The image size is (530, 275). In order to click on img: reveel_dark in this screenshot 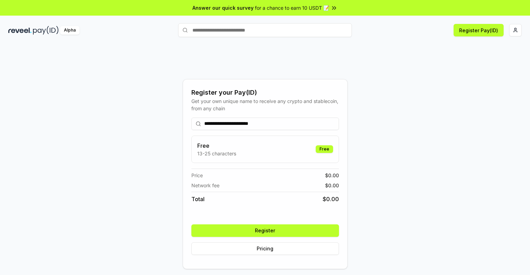, I will do `click(20, 30)`.